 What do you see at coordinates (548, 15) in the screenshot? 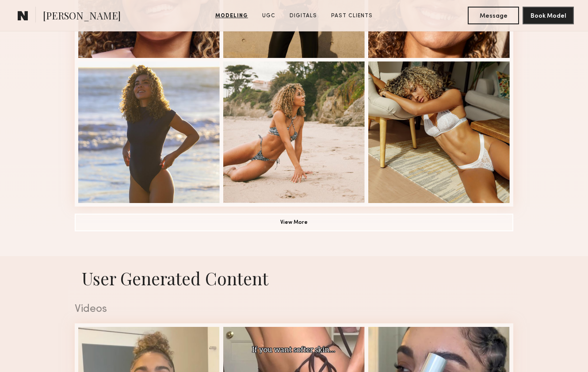
I see `a: Book Model` at bounding box center [548, 15].